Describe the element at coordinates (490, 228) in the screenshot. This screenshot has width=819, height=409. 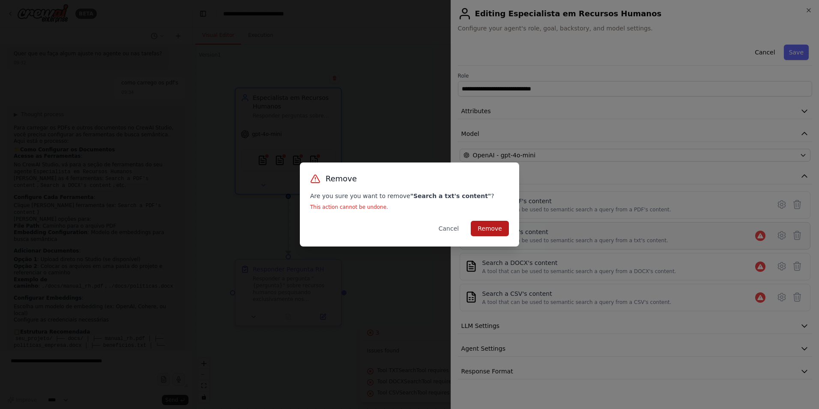
I see `button: Remove` at that location.